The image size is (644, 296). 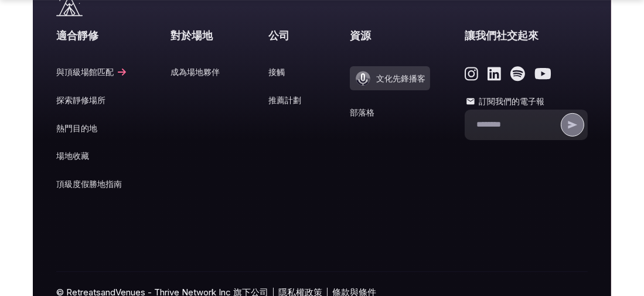 I want to click on font: 公司, so click(x=279, y=35).